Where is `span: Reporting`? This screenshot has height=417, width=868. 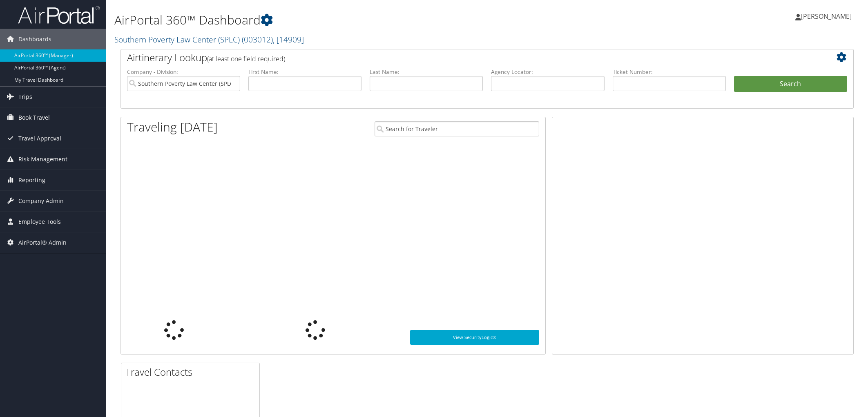
span: Reporting is located at coordinates (32, 180).